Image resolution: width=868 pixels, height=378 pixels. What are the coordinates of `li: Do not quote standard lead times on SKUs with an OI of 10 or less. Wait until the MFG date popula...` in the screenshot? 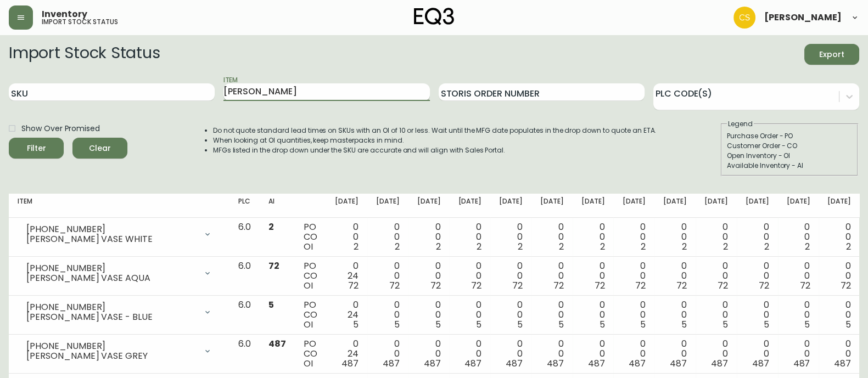 It's located at (435, 131).